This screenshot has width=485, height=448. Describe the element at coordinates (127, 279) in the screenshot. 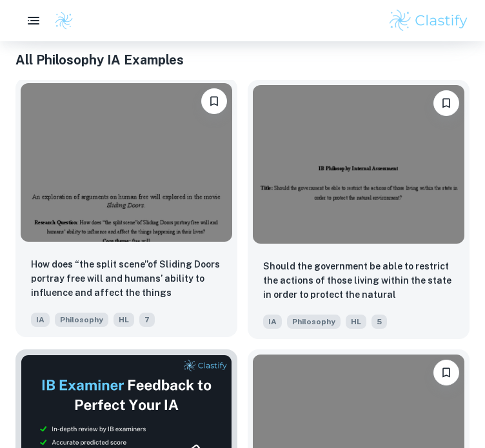

I see `p: How does “the split scene”of Sliding Doors portray free will and humans’ ability to influence and...` at that location.